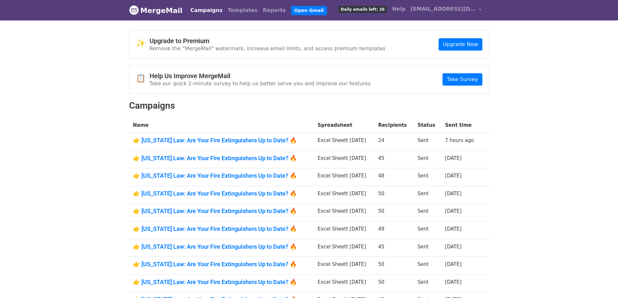 Image resolution: width=618 pixels, height=298 pixels. What do you see at coordinates (398, 9) in the screenshot?
I see `a: Help` at bounding box center [398, 9].